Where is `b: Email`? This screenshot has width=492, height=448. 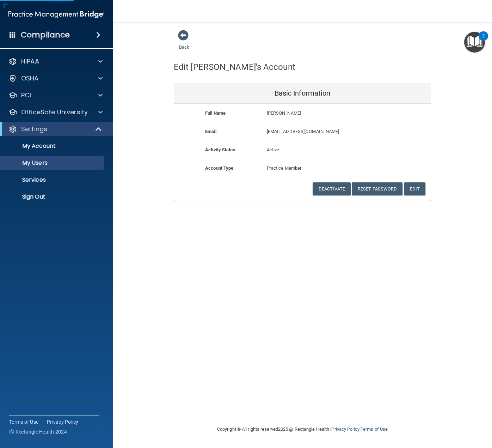
b: Email is located at coordinates (211, 131).